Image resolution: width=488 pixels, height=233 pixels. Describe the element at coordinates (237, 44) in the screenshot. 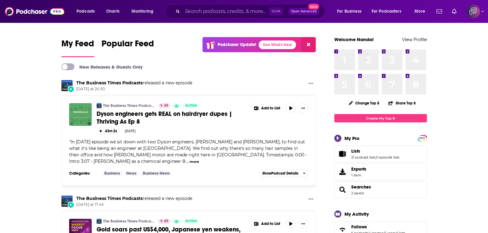

I see `p: Podchaser Update!` at that location.